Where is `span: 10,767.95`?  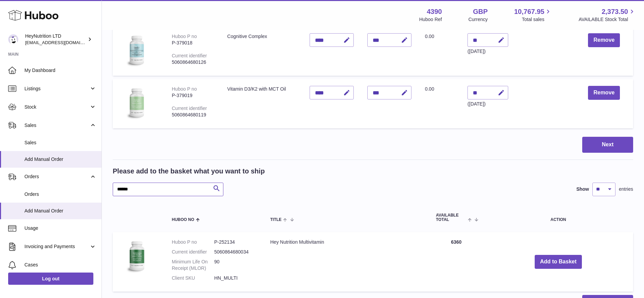
span: 10,767.95 is located at coordinates (529, 11).